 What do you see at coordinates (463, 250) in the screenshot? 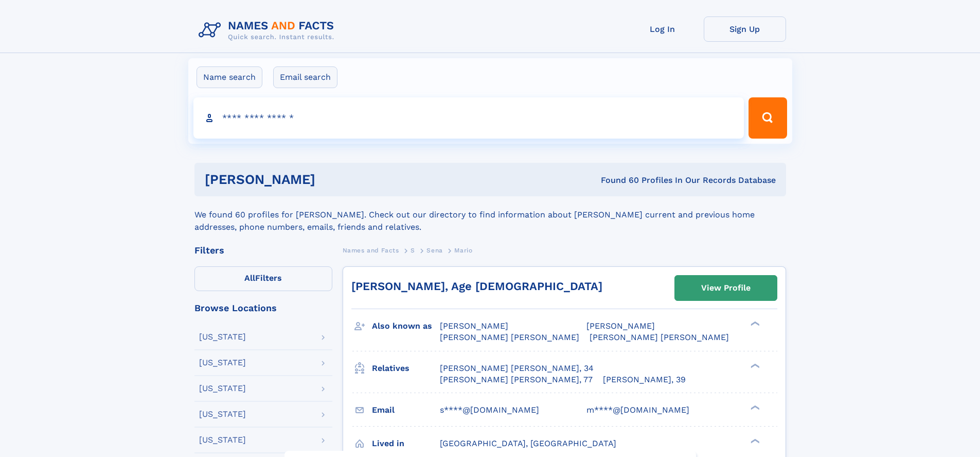
I see `span: Mario` at bounding box center [463, 250].